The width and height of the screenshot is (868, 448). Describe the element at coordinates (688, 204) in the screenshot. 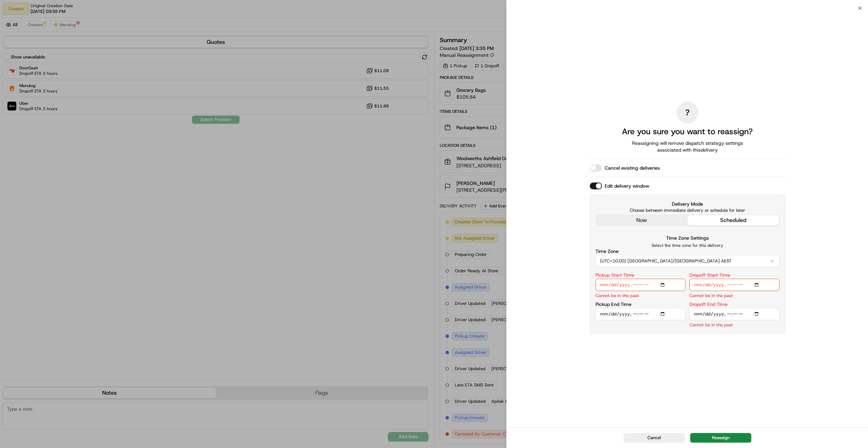

I see `label: Delivery Mode` at that location.